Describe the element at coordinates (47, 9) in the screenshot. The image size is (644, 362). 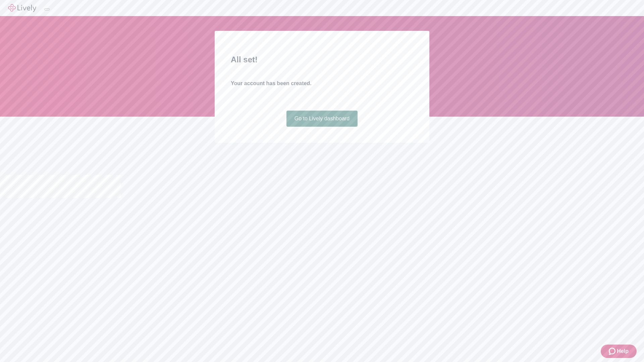
I see `button: Log out` at that location.